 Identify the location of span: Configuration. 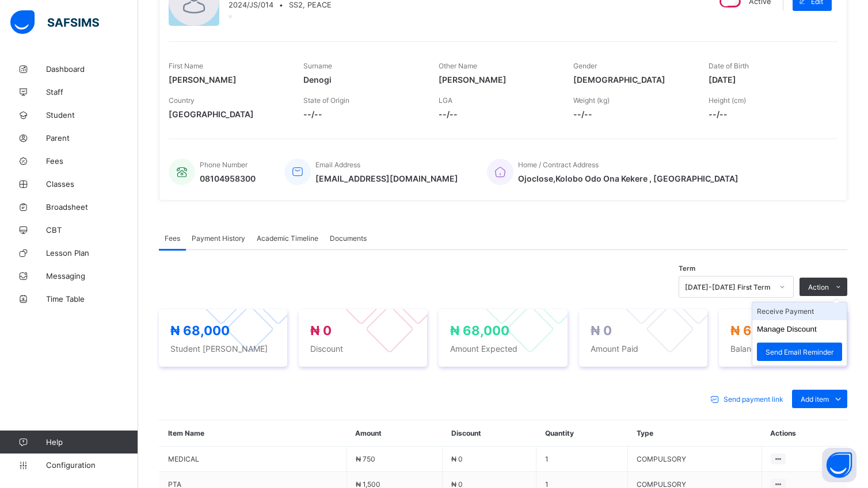
(92, 465).